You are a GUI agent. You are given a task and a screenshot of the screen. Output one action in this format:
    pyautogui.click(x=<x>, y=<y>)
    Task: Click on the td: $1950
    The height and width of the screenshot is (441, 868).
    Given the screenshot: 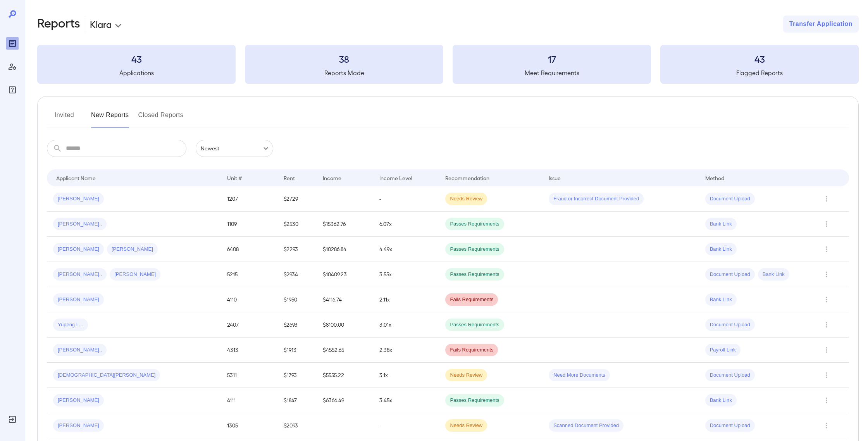 What is the action you would take?
    pyautogui.click(x=297, y=300)
    